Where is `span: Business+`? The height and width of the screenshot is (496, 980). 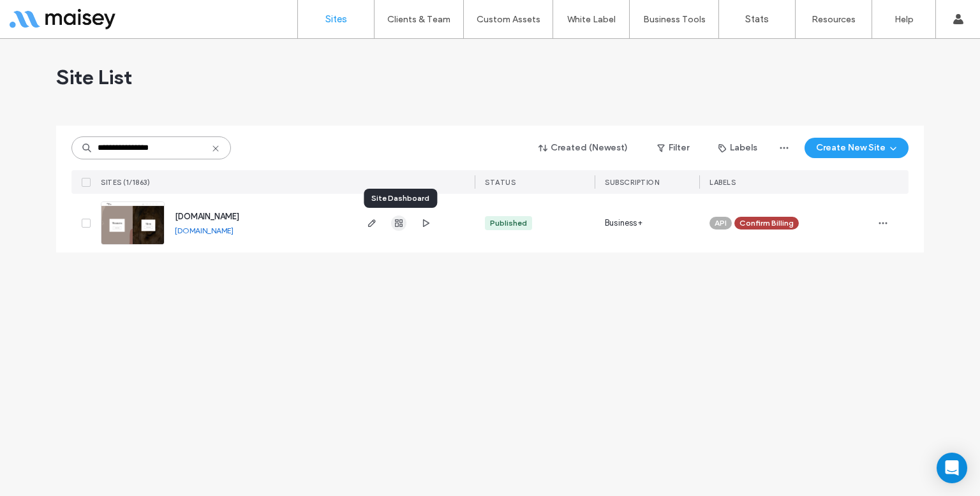 span: Business+ is located at coordinates (624, 223).